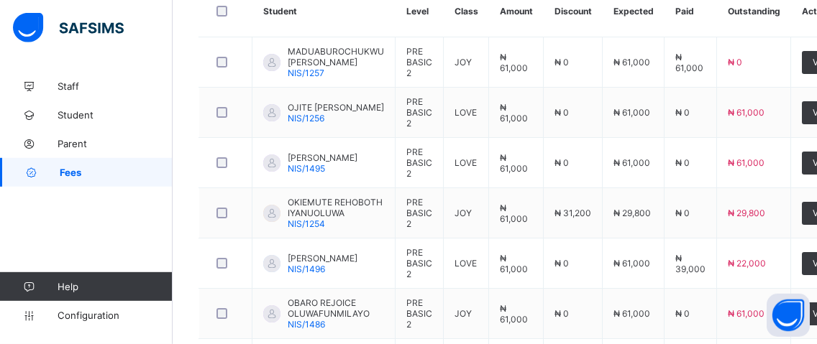 Image resolution: width=817 pixels, height=344 pixels. Describe the element at coordinates (306, 73) in the screenshot. I see `span: NIS/1257` at that location.